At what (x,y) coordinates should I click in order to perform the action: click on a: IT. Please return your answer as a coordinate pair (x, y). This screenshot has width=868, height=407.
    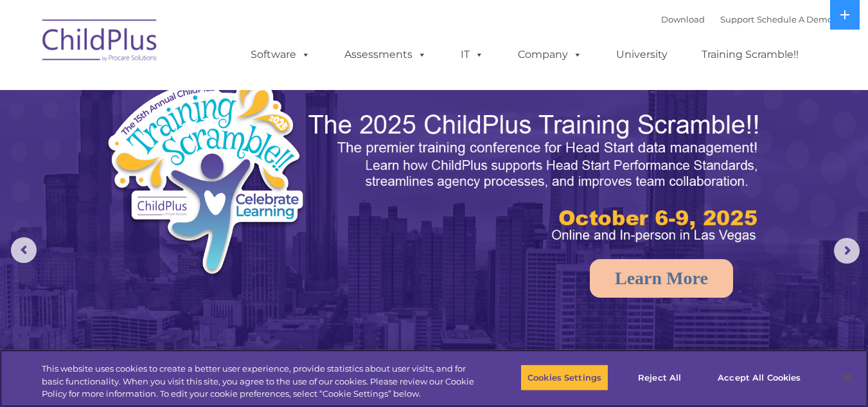
    Looking at the image, I should click on (473, 55).